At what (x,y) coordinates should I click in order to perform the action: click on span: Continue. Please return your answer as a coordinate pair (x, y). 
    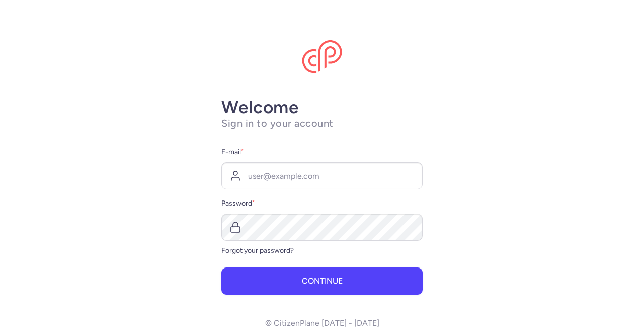
    Looking at the image, I should click on (322, 281).